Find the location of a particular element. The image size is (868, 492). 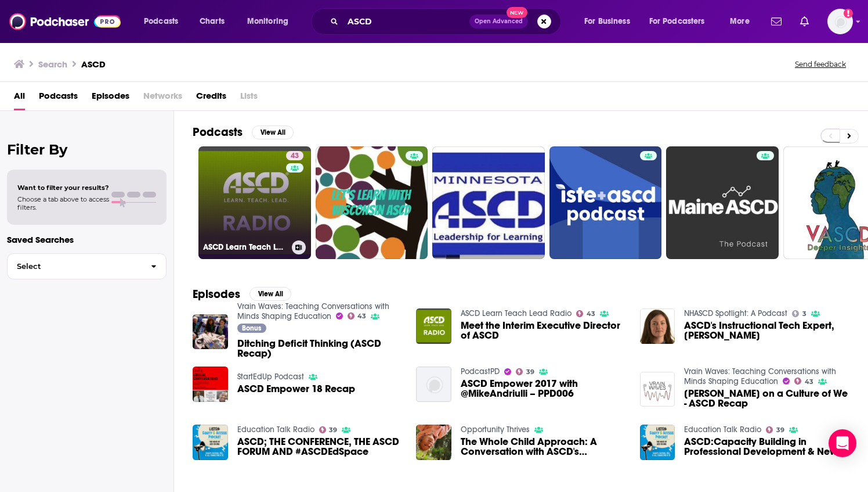

button: Show profile menu is located at coordinates (840, 22).